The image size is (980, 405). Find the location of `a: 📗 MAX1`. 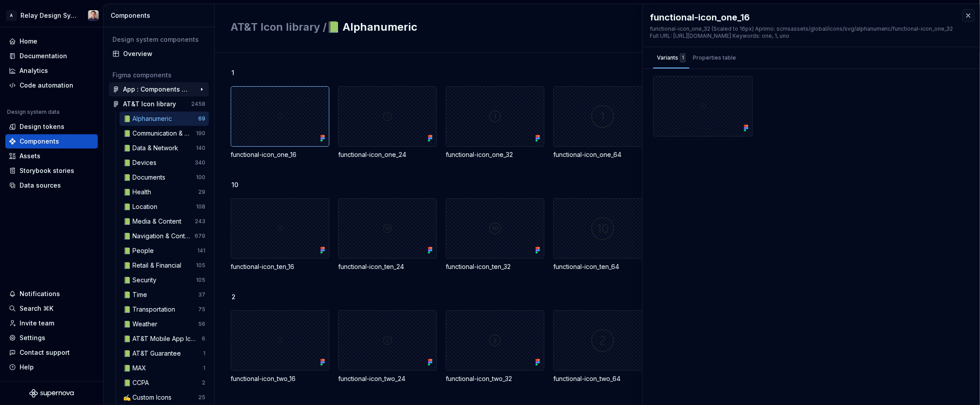

a: 📗 MAX1 is located at coordinates (164, 368).